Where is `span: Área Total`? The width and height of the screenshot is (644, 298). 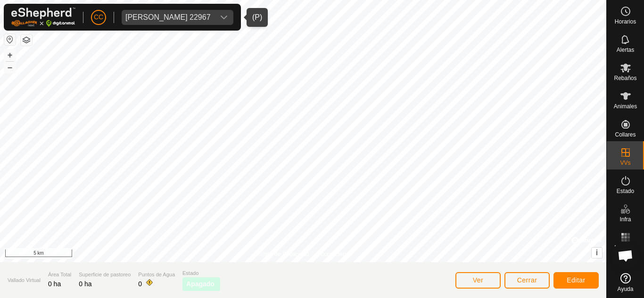
span: Área Total is located at coordinates (59, 275).